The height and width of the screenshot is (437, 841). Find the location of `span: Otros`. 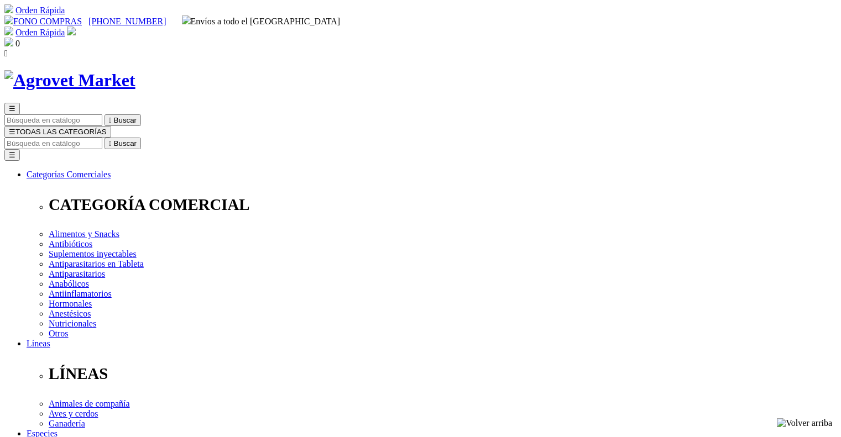

span: Otros is located at coordinates (59, 333).